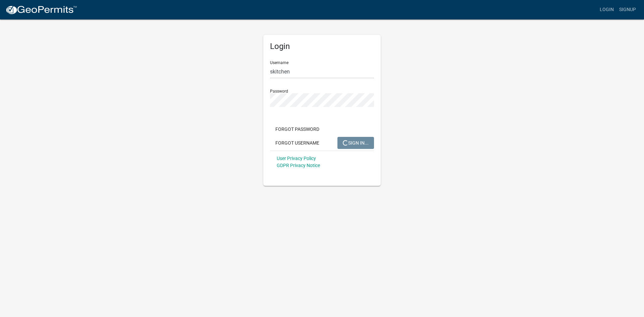 Image resolution: width=644 pixels, height=317 pixels. Describe the element at coordinates (607, 10) in the screenshot. I see `a: Login` at that location.